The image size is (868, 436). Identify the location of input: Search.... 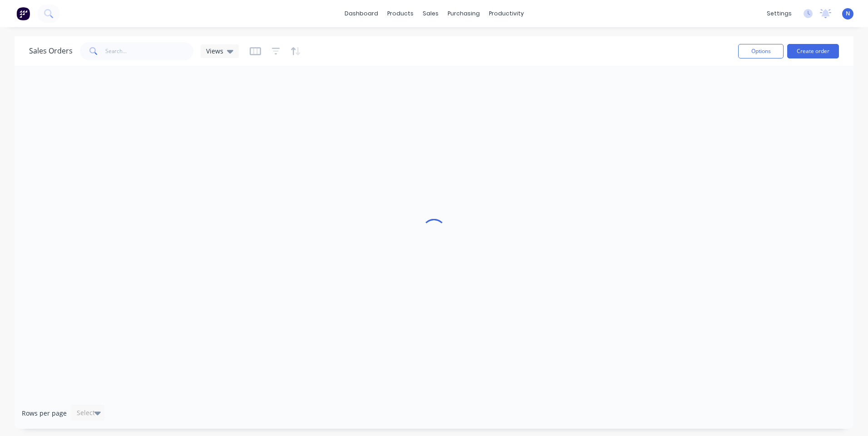
(150, 51).